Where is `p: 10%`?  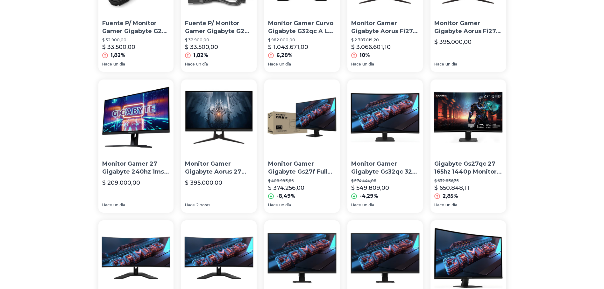 p: 10% is located at coordinates (364, 55).